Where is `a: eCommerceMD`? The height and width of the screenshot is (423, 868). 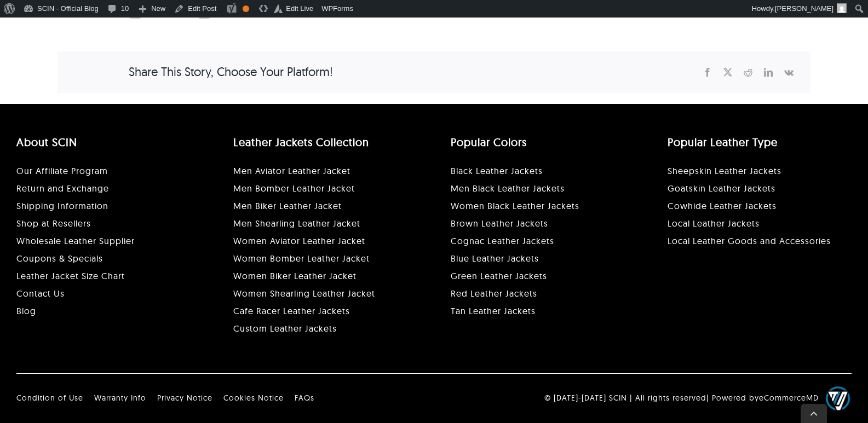 a: eCommerceMD is located at coordinates (789, 398).